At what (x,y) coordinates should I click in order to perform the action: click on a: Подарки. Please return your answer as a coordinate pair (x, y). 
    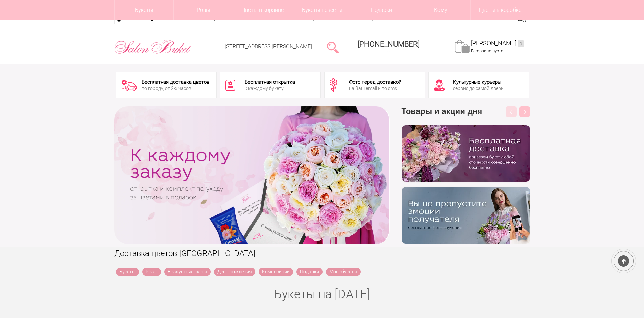
    Looking at the image, I should click on (309, 272).